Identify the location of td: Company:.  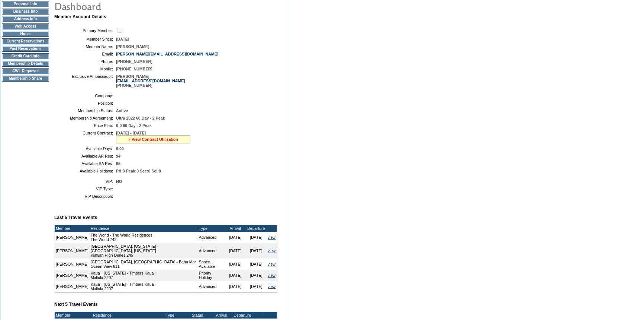
(85, 96).